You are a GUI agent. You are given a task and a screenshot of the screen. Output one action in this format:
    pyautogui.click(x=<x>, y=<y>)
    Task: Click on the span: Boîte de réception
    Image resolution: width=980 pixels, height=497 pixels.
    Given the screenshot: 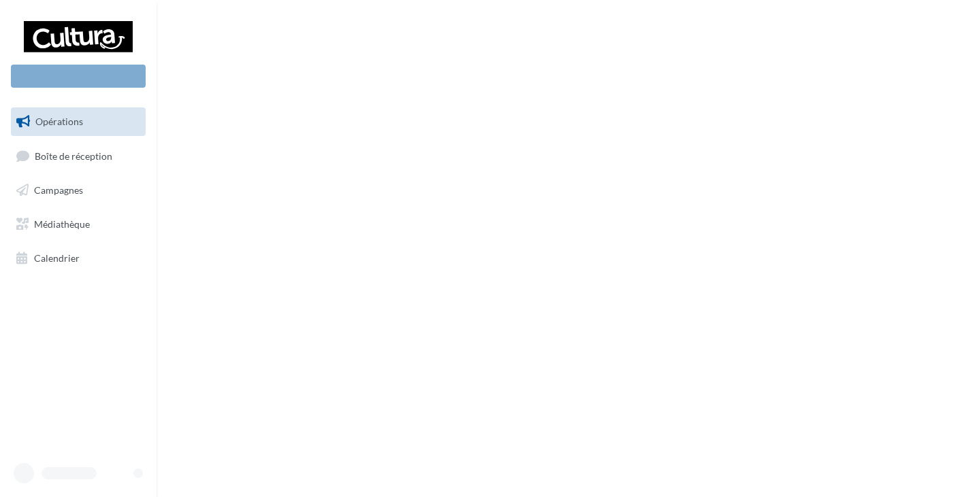 What is the action you would take?
    pyautogui.click(x=73, y=155)
    